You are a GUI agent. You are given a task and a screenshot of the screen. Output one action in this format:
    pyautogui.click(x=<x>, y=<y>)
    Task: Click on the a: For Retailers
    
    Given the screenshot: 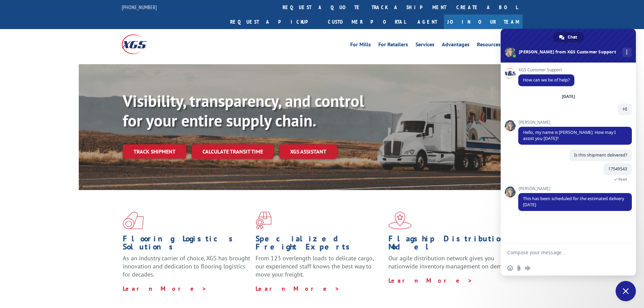 What is the action you would take?
    pyautogui.click(x=393, y=46)
    